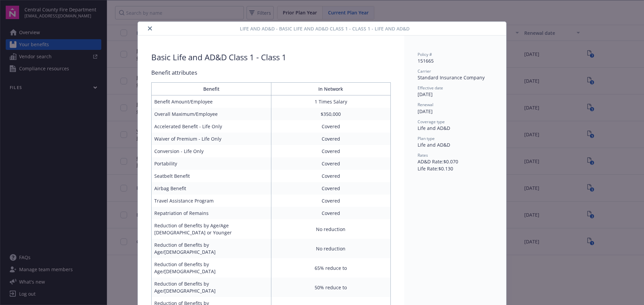 The width and height of the screenshot is (644, 305). Describe the element at coordinates (331, 102) in the screenshot. I see `td: 1 Times Salary` at that location.